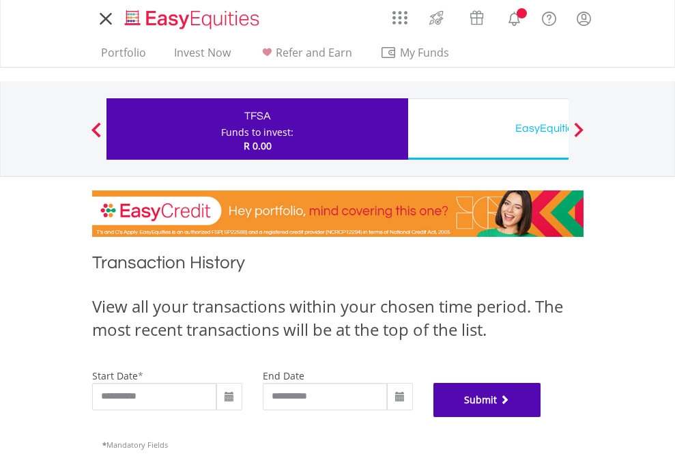 The width and height of the screenshot is (675, 458). I want to click on a: Invest Now, so click(202, 56).